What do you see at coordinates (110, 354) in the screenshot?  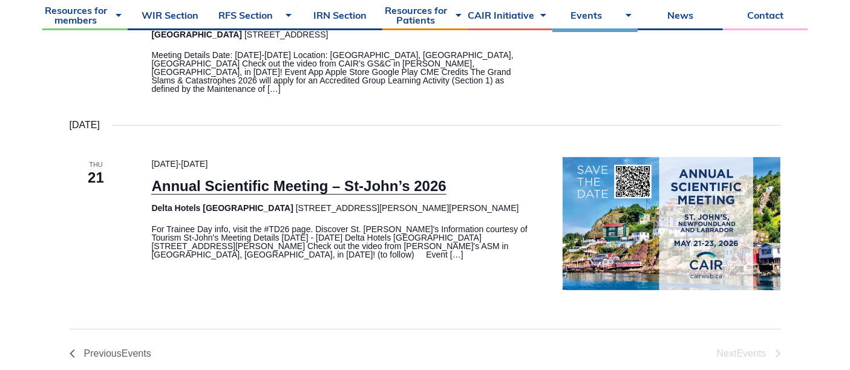 I see `a: Previous Events` at bounding box center [110, 354].